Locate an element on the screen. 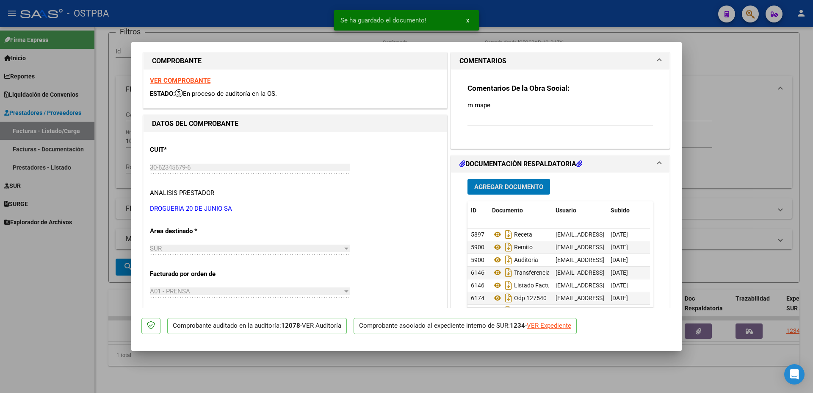 Image resolution: width=813 pixels, height=393 pixels. span: Odp 127540 is located at coordinates (519, 298).